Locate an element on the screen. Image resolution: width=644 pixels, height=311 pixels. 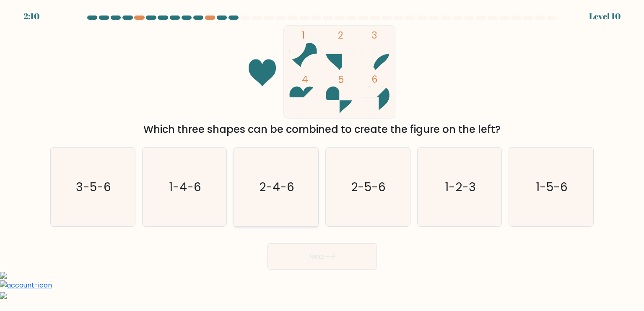
tspan: 6 is located at coordinates (374, 79).